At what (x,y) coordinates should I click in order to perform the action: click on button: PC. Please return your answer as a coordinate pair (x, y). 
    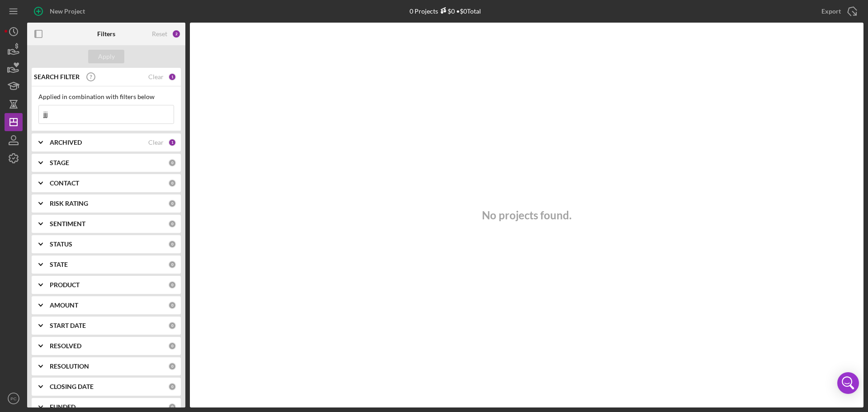
    Looking at the image, I should click on (14, 398).